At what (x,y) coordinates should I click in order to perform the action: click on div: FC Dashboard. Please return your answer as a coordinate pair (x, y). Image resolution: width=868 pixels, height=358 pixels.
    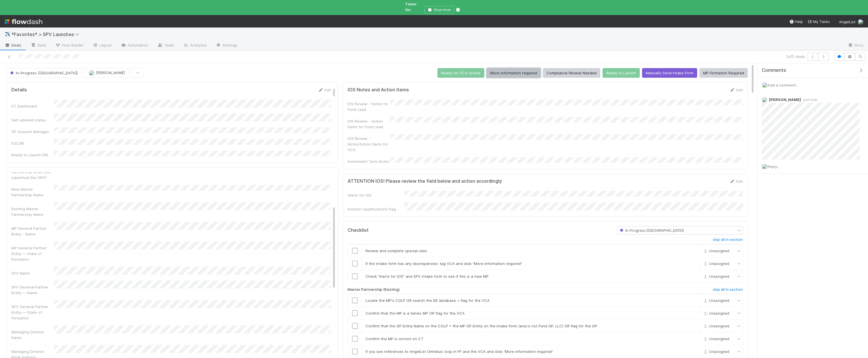
    Looking at the image, I should click on (32, 107).